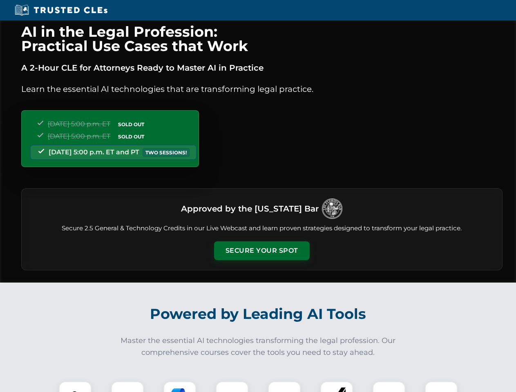 The height and width of the screenshot is (392, 516). I want to click on h2: Powered by Leading AI Tools, so click(258, 314).